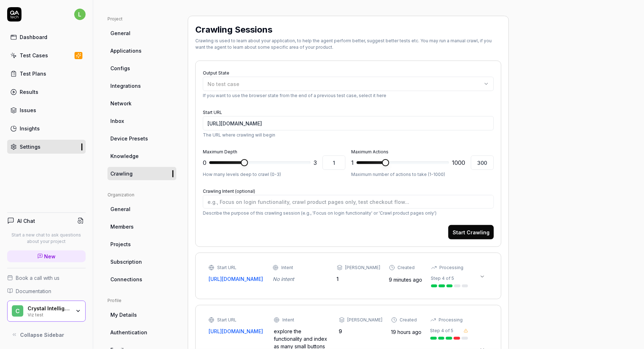 The height and width of the screenshot is (349, 644). Describe the element at coordinates (142, 156) in the screenshot. I see `a: Knowledge` at that location.